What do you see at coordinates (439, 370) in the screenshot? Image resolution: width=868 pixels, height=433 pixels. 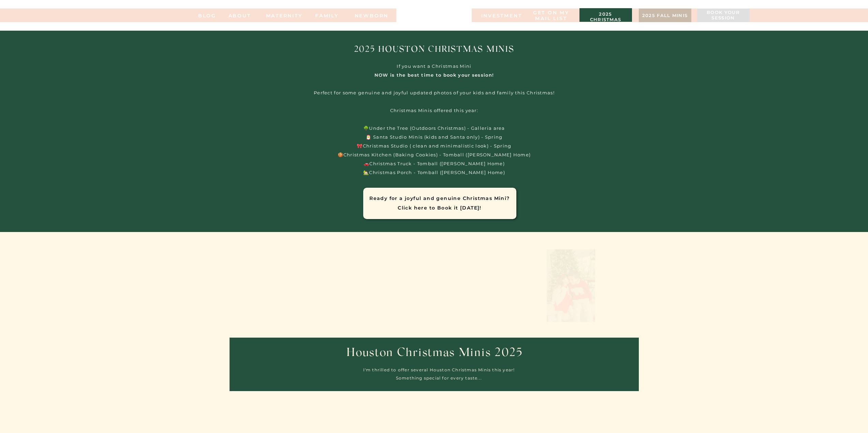 I see `h2: I'm thrilled to offer several Houston Christmas Minis this year! Something special for every tast...` at bounding box center [439, 370].